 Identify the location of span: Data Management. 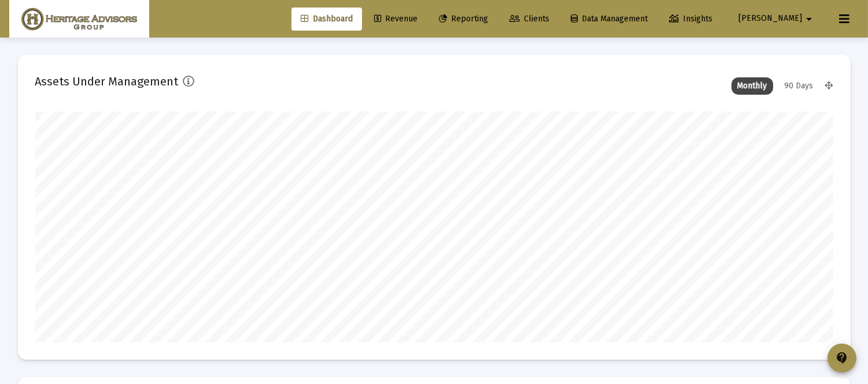
(609, 18).